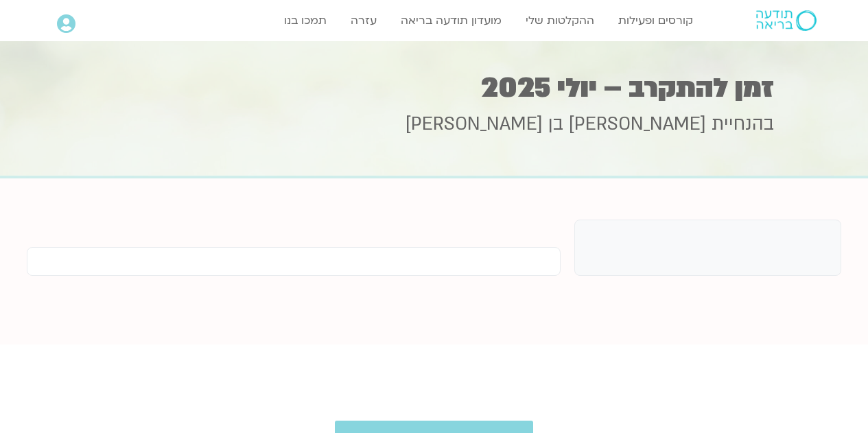 Image resolution: width=868 pixels, height=433 pixels. I want to click on a: מועדון תודעה בריאה, so click(451, 20).